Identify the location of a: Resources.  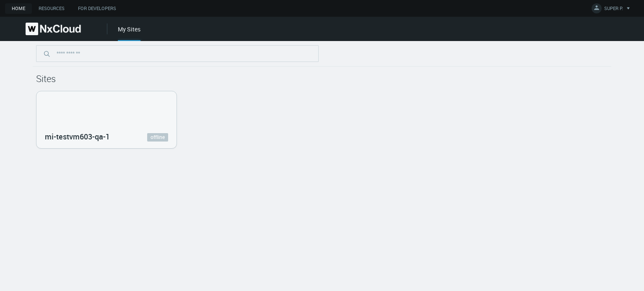
(51, 8).